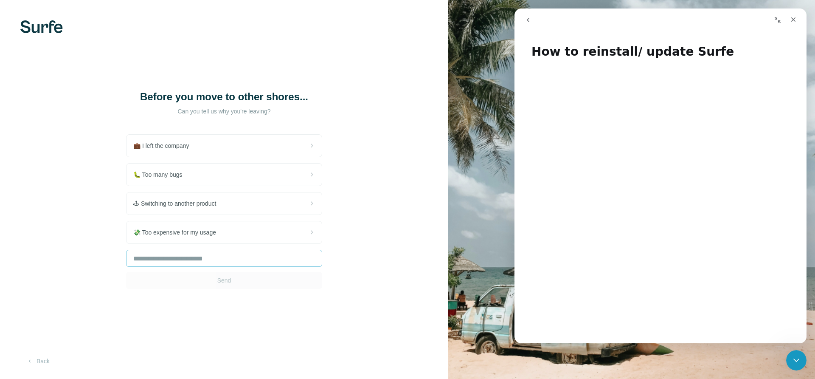  I want to click on span: 🐛 Too many bugs, so click(161, 175).